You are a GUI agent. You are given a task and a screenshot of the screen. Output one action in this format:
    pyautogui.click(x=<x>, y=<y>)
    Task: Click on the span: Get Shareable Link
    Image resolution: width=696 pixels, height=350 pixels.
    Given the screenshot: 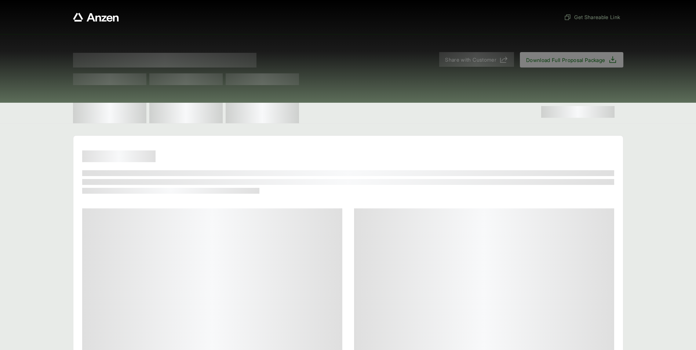 What is the action you would take?
    pyautogui.click(x=592, y=17)
    